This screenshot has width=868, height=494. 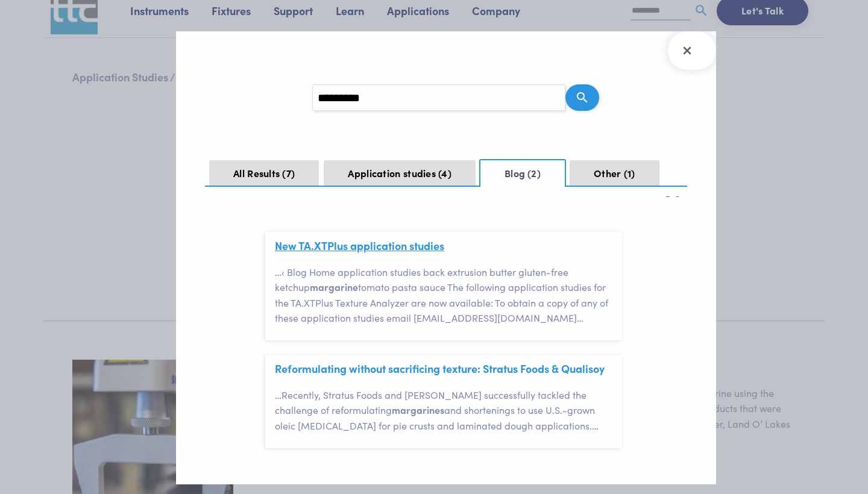 I want to click on nav: Search Result Navigation, so click(x=446, y=171).